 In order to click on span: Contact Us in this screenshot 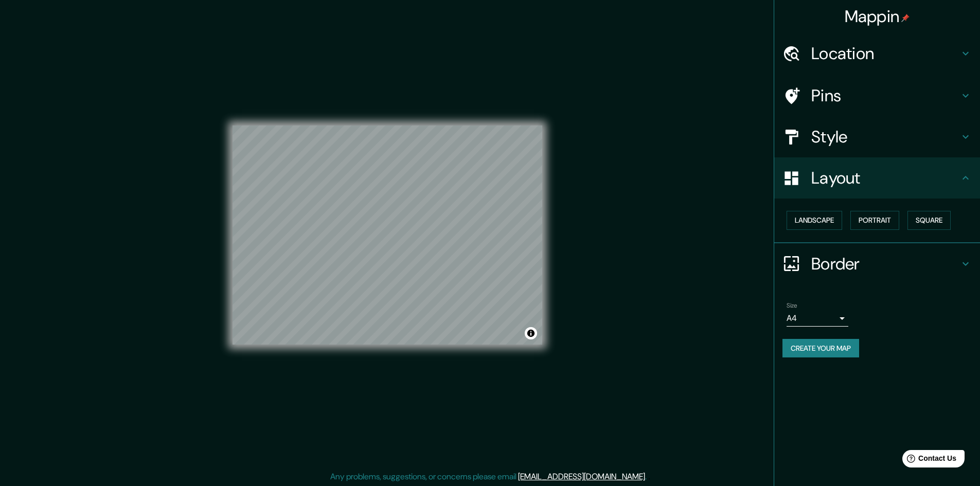, I will do `click(49, 12)`.